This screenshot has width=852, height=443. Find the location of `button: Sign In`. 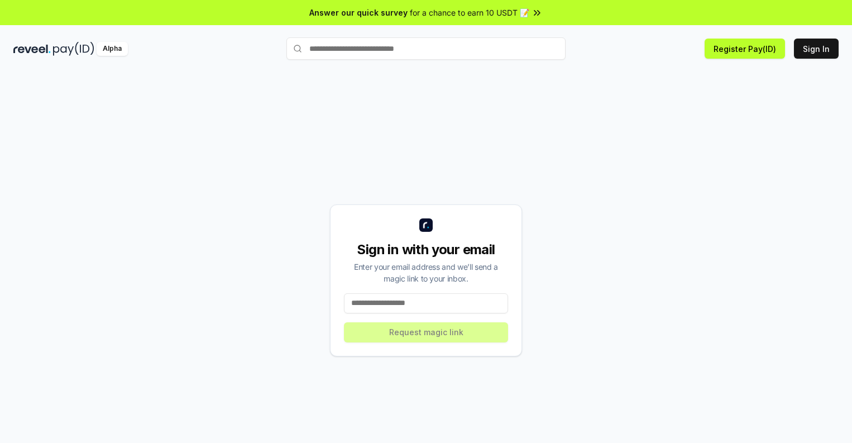

button: Sign In is located at coordinates (816, 49).